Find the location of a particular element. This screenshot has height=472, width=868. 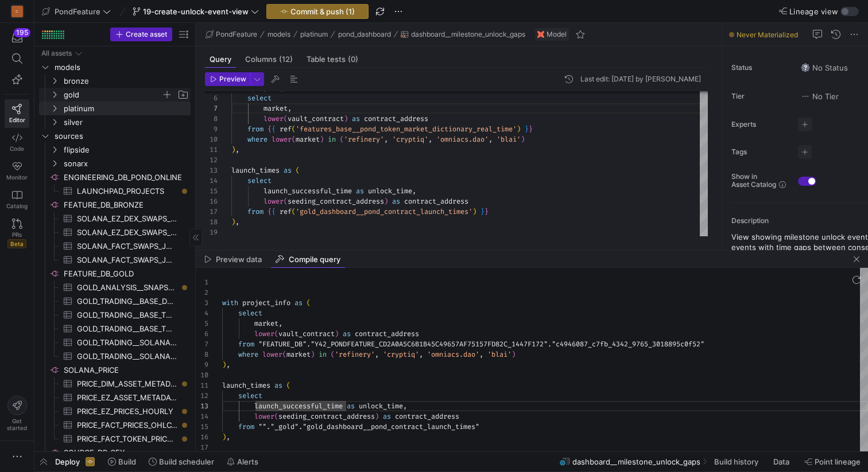

span: in is located at coordinates (332, 140).